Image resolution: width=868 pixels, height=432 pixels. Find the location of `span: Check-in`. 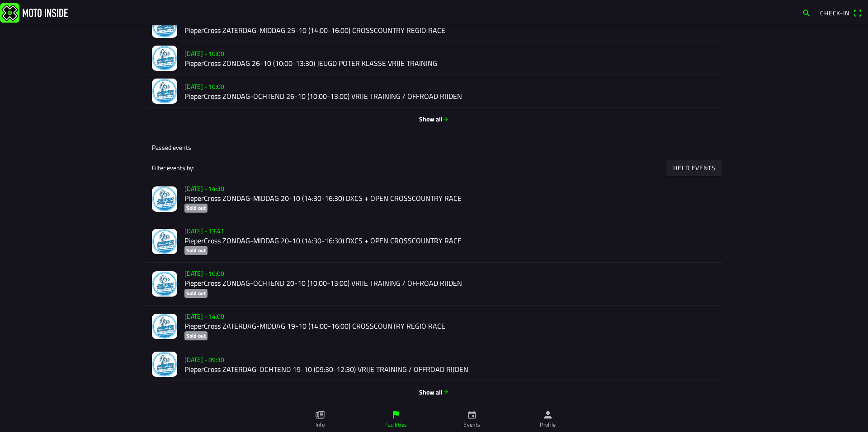

span: Check-in is located at coordinates (834, 13).